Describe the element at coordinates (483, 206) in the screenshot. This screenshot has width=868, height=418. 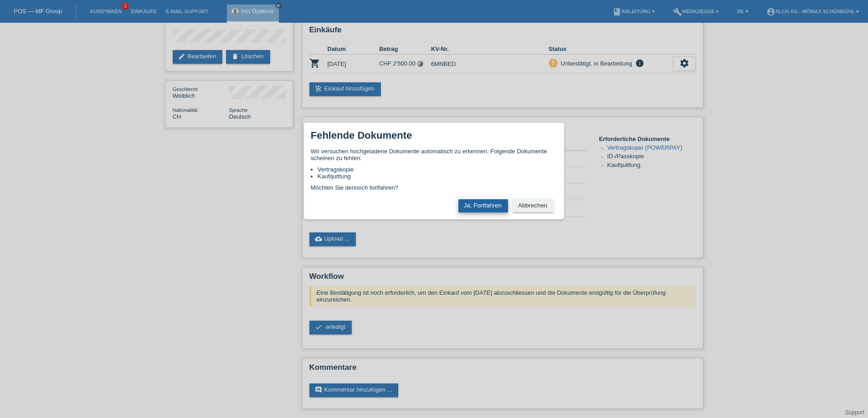
I see `button: Ja, Fortfahren` at that location.